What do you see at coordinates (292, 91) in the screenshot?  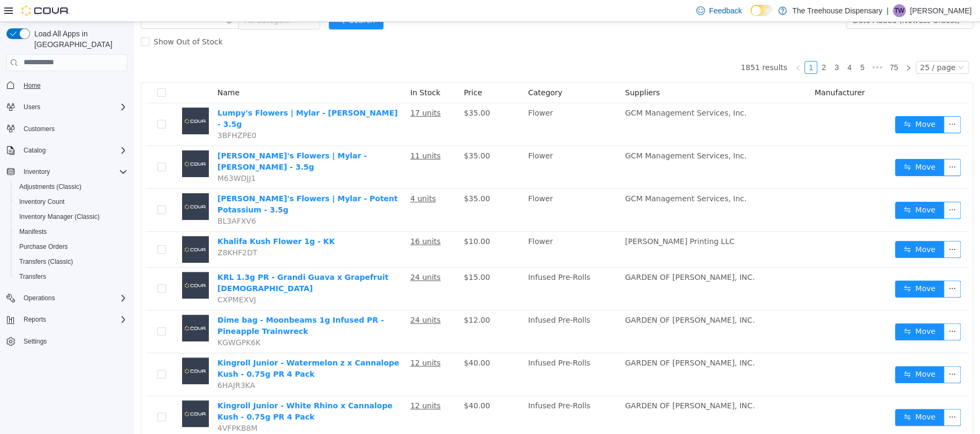 I see `u: 17 units` at bounding box center [292, 91].